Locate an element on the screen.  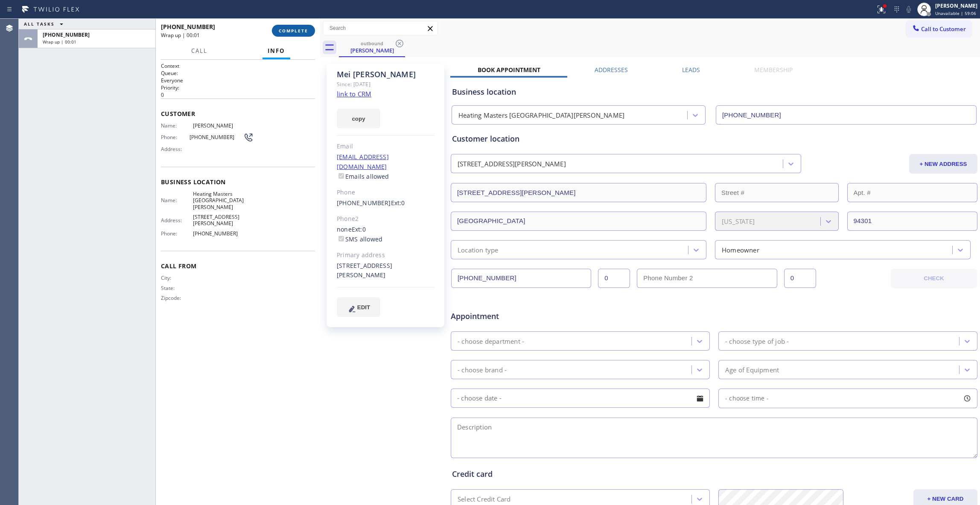
input: SMS allowed is located at coordinates (341, 238).